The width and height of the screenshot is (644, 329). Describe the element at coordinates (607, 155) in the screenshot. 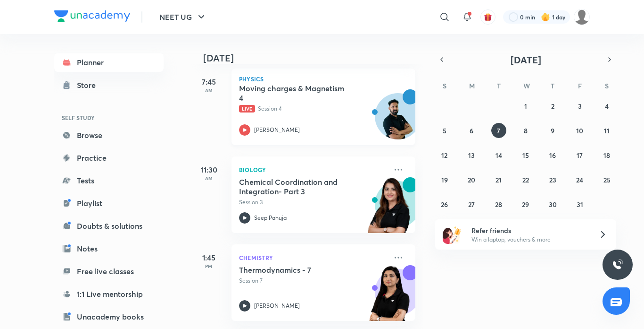

I see `button: October 18, 2025` at that location.